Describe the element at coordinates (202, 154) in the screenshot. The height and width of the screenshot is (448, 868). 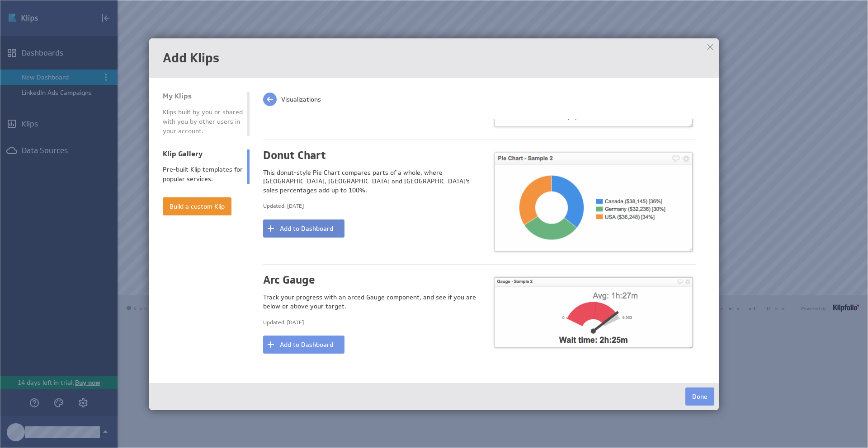
I see `div: Klip Gallery` at that location.